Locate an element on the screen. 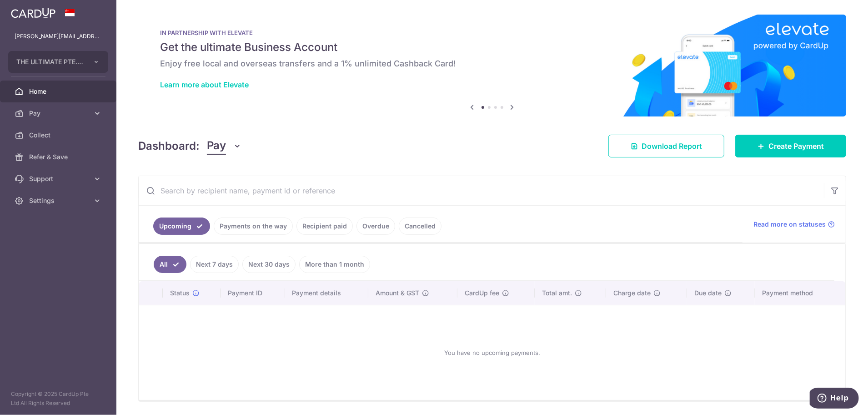  h6: Enjoy free local and overseas transfers and a 1% unlimited Cashback Card! is located at coordinates (492, 64).